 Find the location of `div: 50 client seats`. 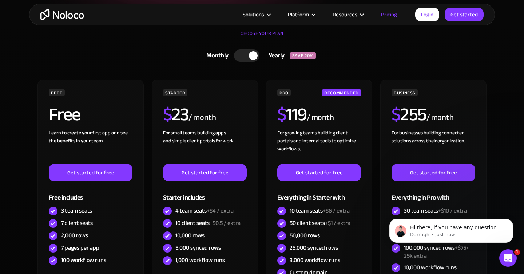

div: 50 client seats is located at coordinates (320, 223).